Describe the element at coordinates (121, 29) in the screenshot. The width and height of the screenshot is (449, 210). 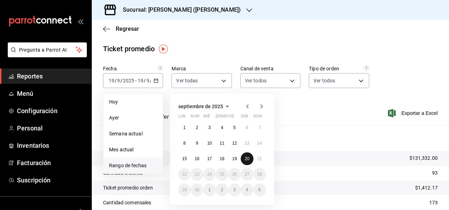
I see `button: Regresar` at that location.